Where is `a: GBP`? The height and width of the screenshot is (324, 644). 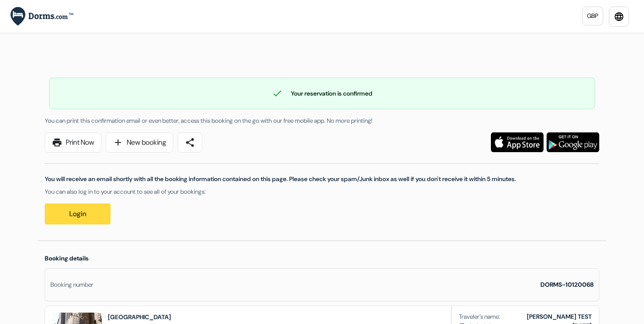
a: GBP is located at coordinates (593, 16).